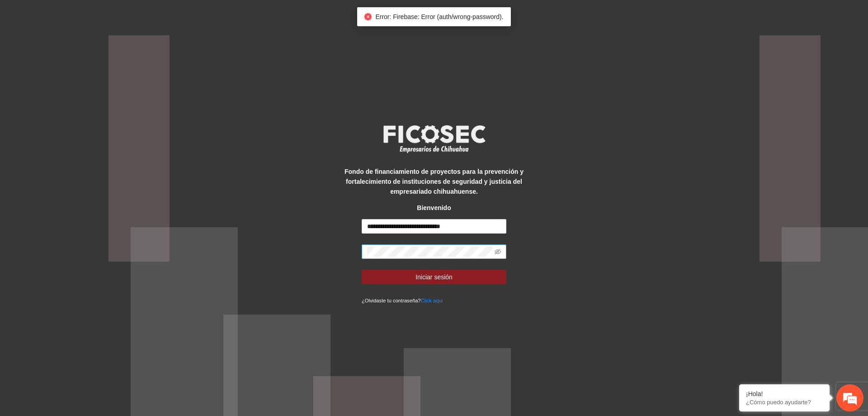  I want to click on span: Estamos en línea., so click(89, 166).